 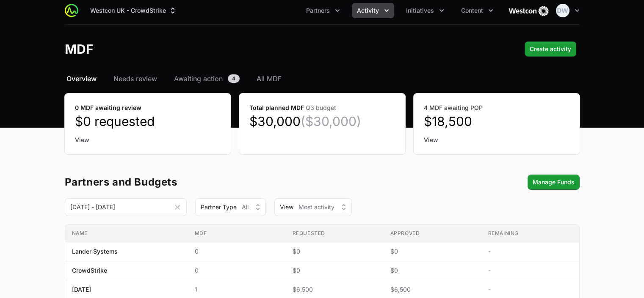 What do you see at coordinates (530, 233) in the screenshot?
I see `th: Remaining` at bounding box center [530, 233].